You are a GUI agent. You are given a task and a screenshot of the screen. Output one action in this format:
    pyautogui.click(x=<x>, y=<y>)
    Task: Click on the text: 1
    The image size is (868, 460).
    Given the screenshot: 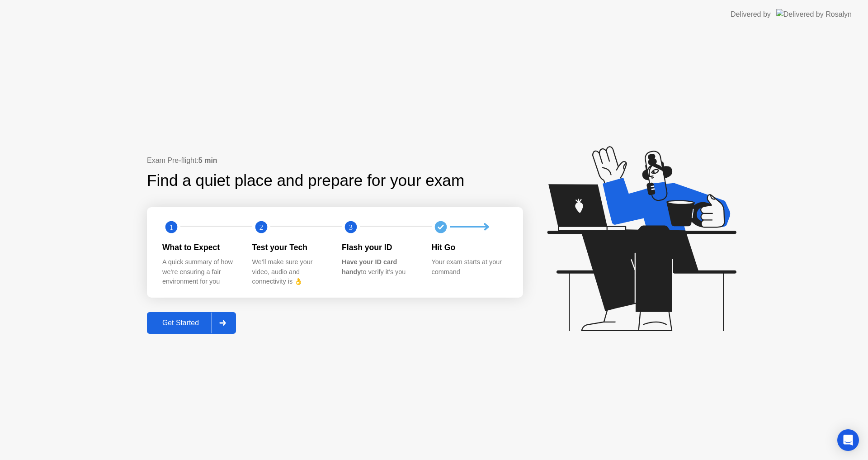 What is the action you would take?
    pyautogui.click(x=171, y=226)
    